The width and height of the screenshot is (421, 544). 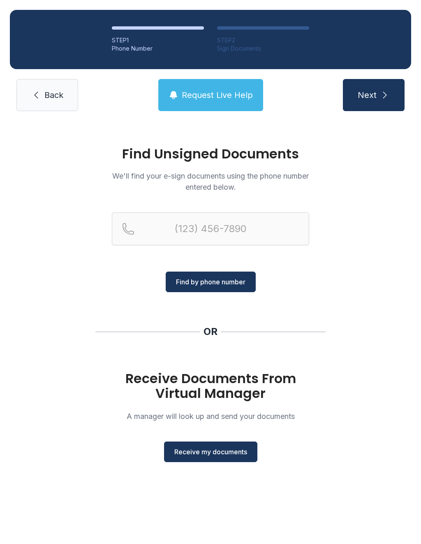 What do you see at coordinates (54, 95) in the screenshot?
I see `span: Back` at bounding box center [54, 95].